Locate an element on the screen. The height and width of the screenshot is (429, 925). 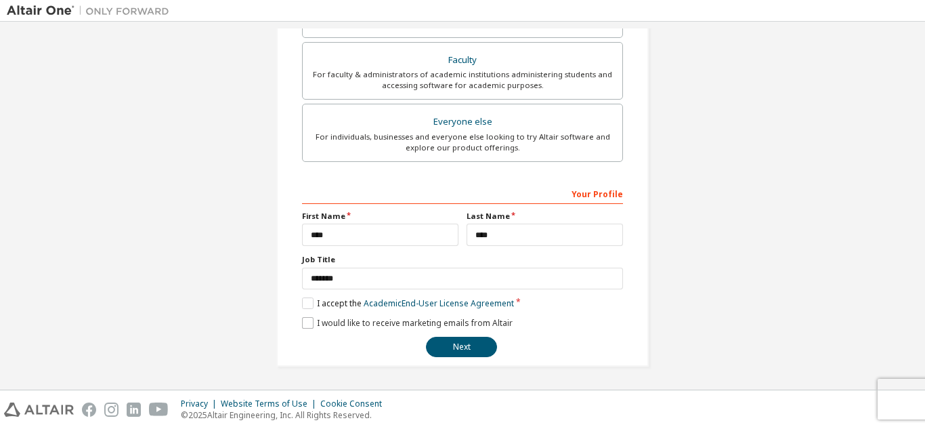
button: Next is located at coordinates (461, 347).